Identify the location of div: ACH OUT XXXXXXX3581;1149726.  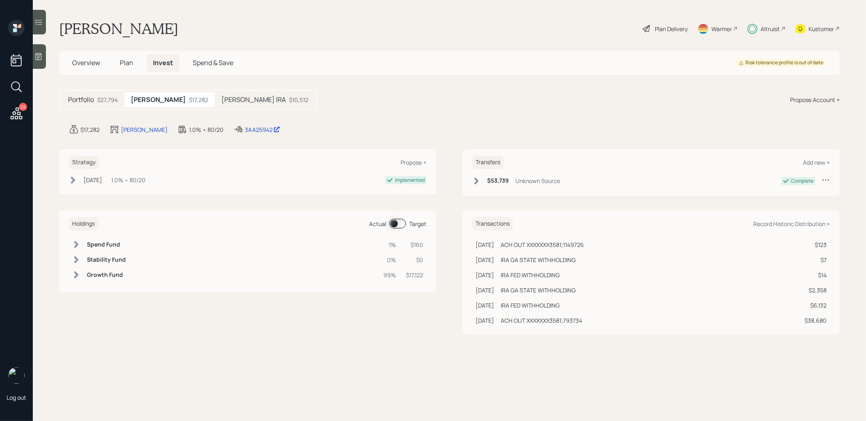
(542, 245).